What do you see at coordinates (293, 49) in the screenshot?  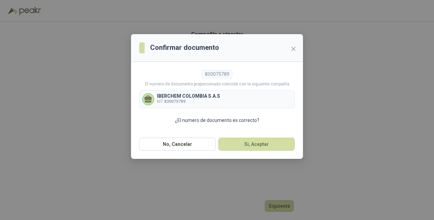 I see `span: close` at bounding box center [293, 49].